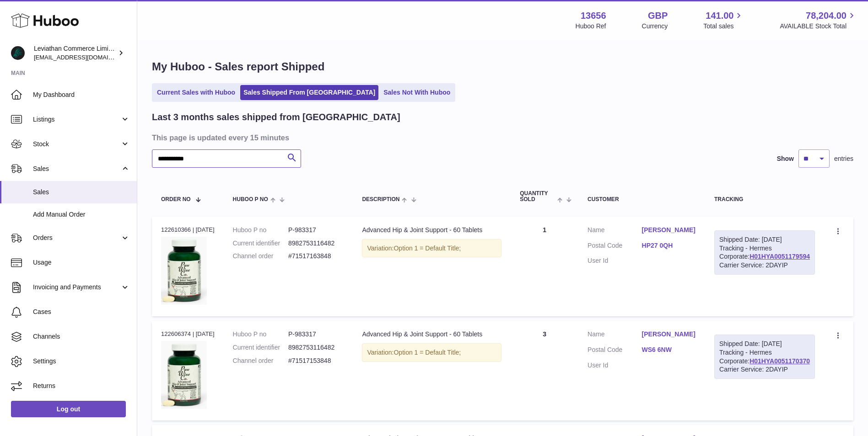 This screenshot has width=868, height=436. Describe the element at coordinates (18, 53) in the screenshot. I see `img: internalAdmin-13656@internal.huboo.com` at that location.